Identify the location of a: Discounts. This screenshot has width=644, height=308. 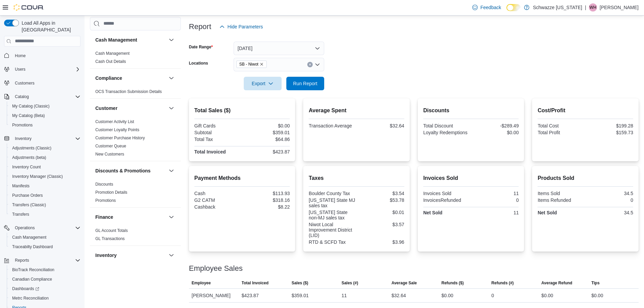
(104, 184).